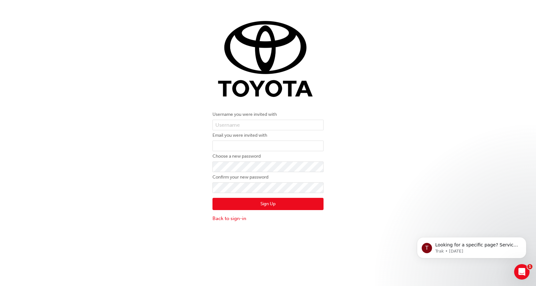  I want to click on span: 1, so click(530, 267).